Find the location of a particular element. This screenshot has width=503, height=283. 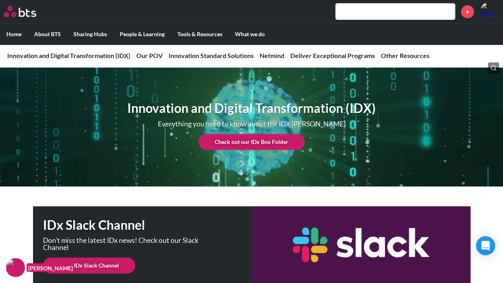

a: Deliver Exceptional Programs is located at coordinates (332, 55).